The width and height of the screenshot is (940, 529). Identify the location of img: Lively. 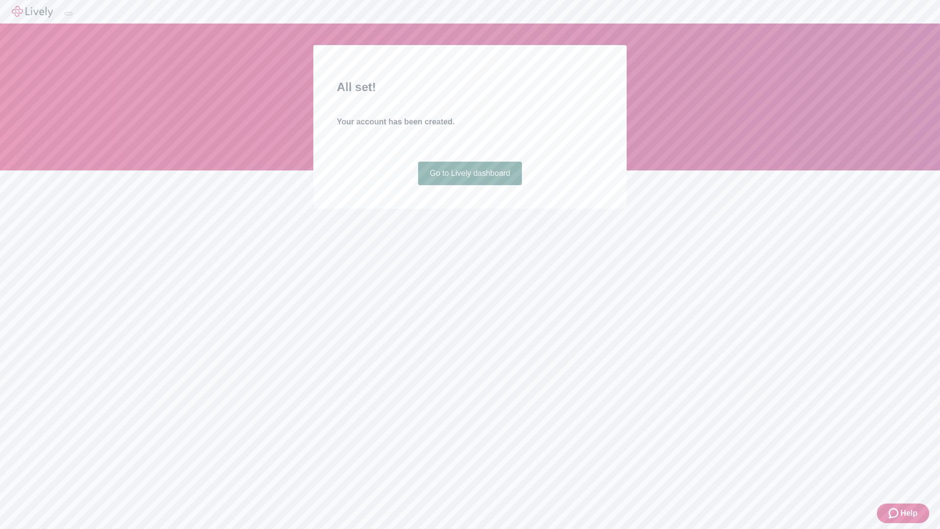
(32, 12).